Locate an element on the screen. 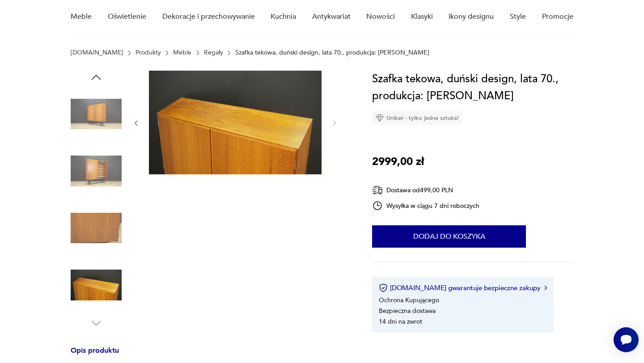 This screenshot has height=363, width=644. li: 14 dni na zwrot is located at coordinates (400, 321).